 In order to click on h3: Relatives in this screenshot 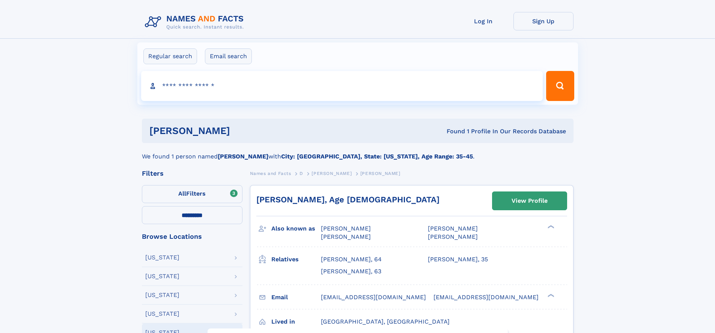, I will do `click(296, 259)`.